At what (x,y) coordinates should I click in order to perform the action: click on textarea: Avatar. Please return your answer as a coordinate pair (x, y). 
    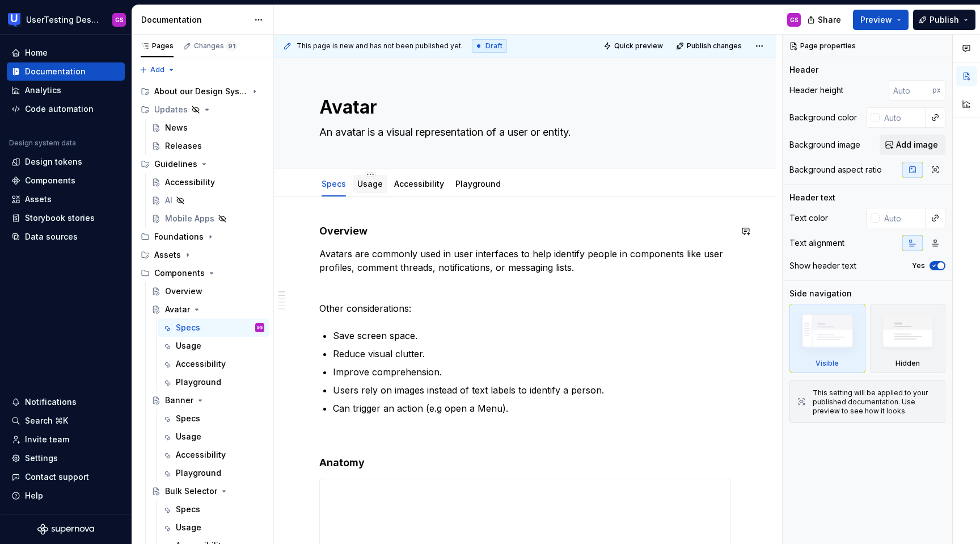
    Looking at the image, I should click on (523, 107).